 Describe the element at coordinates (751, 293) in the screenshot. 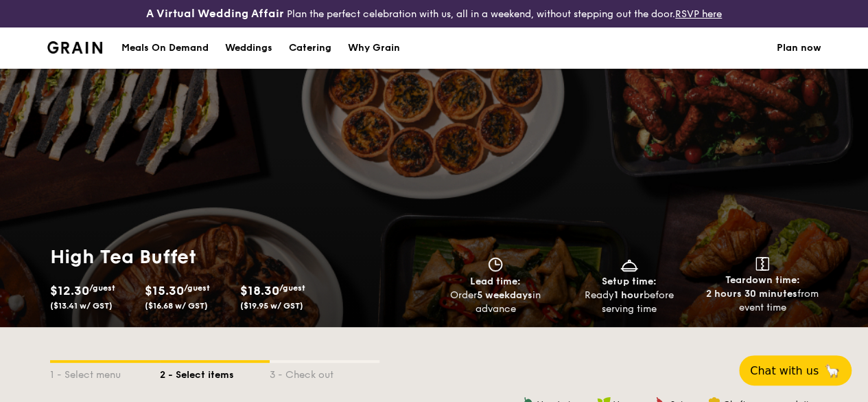

I see `strong: 2 hours 30 minutes` at that location.